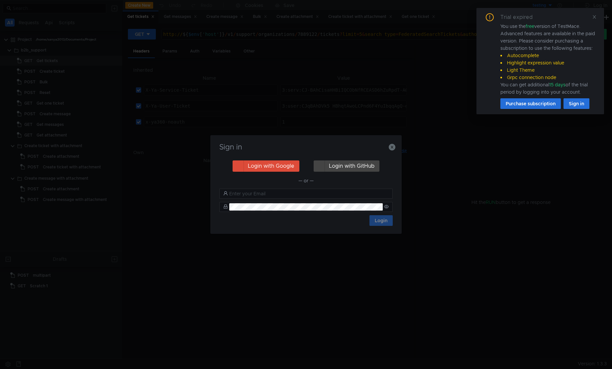 The height and width of the screenshot is (369, 612). I want to click on li: Autocomplete, so click(549, 56).